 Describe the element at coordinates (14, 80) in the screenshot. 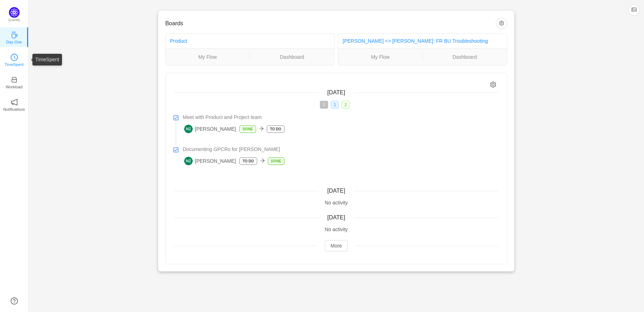

I see `i: icon: inbox` at that location.